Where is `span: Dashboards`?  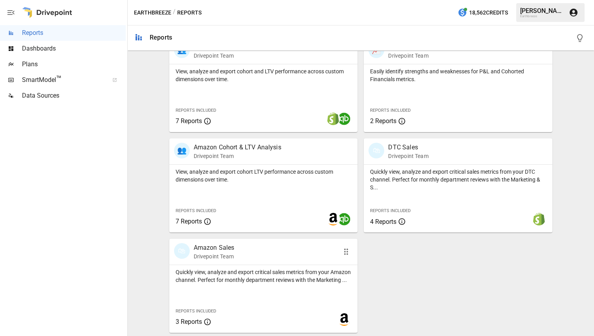 span: Dashboards is located at coordinates (74, 49).